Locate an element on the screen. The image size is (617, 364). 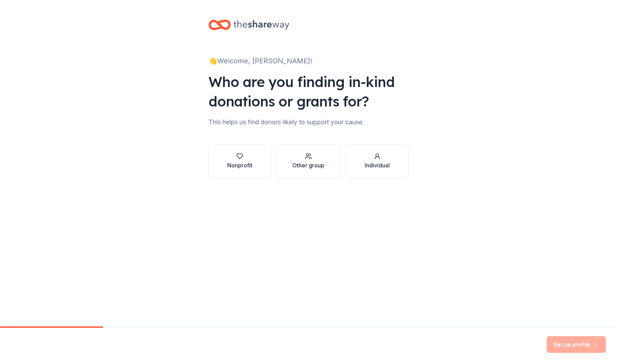
button: Nonprofit is located at coordinates (240, 161).